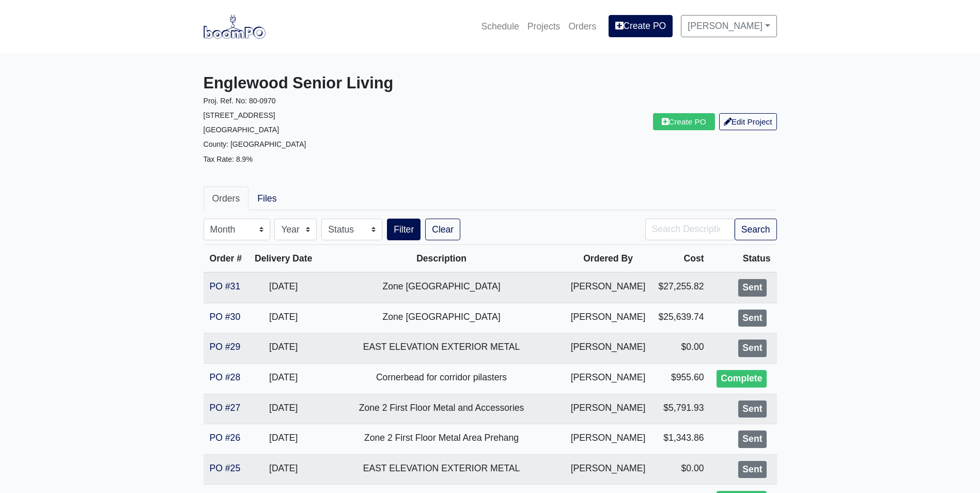 Image resolution: width=980 pixels, height=493 pixels. What do you see at coordinates (225, 408) in the screenshot?
I see `a: PO #27` at bounding box center [225, 408].